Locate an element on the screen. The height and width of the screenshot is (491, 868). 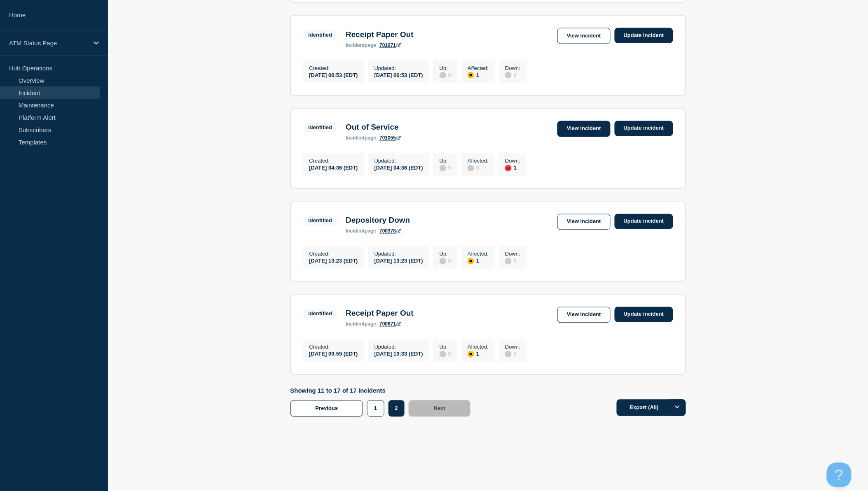
span: Next is located at coordinates (440, 409).